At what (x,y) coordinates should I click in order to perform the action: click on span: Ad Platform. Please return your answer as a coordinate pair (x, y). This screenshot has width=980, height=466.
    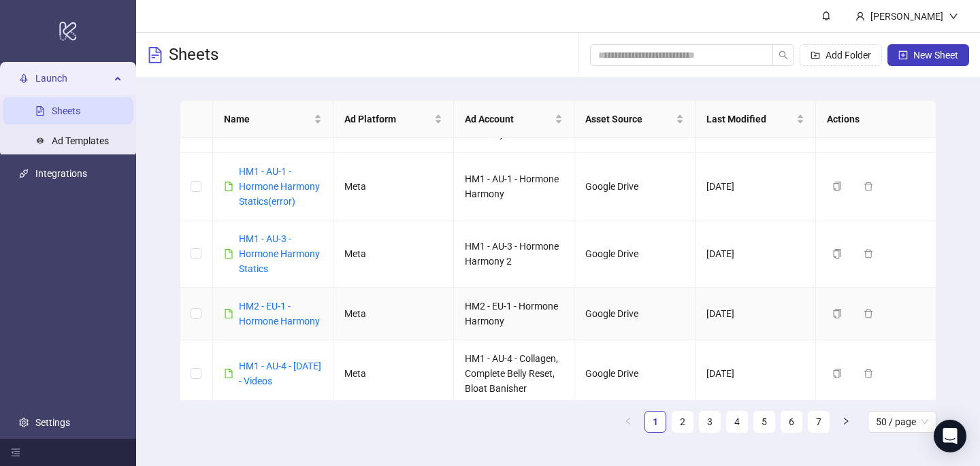
    Looking at the image, I should click on (388, 119).